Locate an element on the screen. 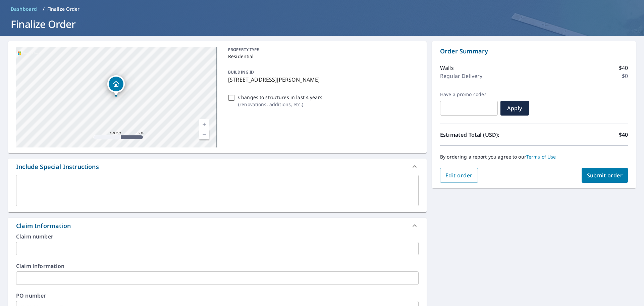 Image resolution: width=644 pixels, height=306 pixels. a: Current Level 18, Zoom In is located at coordinates (205, 124).